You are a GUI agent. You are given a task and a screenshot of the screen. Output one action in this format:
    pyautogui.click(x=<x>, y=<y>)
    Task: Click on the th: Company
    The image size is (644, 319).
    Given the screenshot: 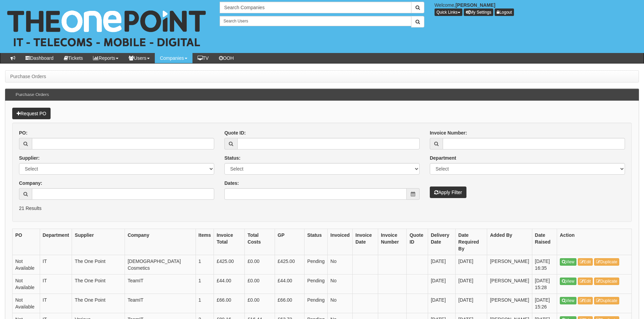 What is the action you would take?
    pyautogui.click(x=160, y=242)
    